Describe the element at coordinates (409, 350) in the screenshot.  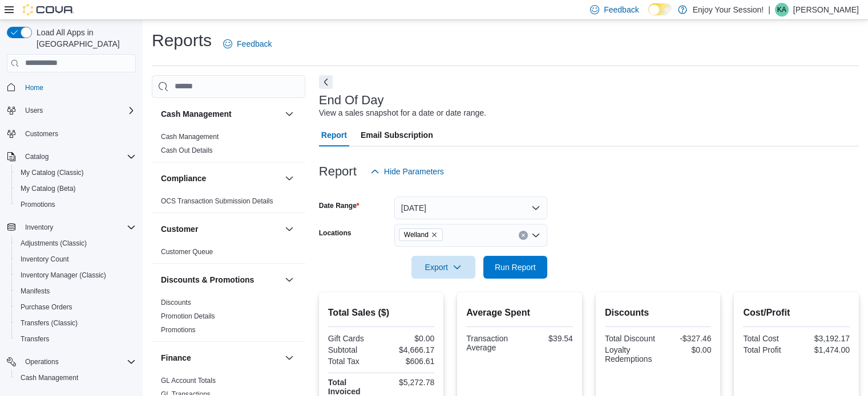
I see `div: $4,666.17` at that location.